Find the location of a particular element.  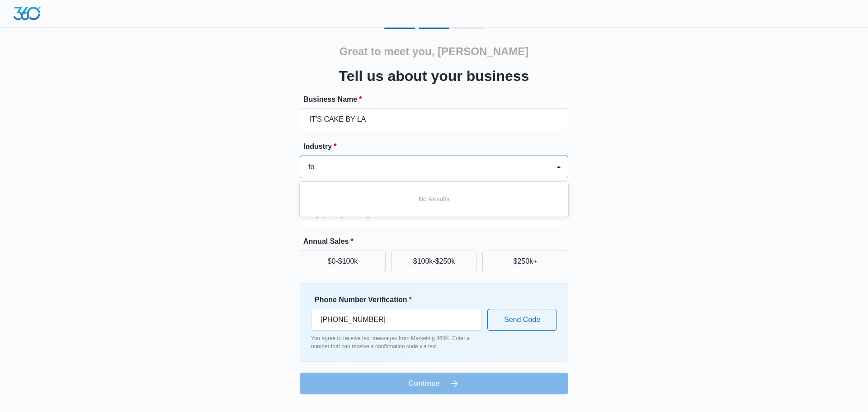

button: $100k-$250k is located at coordinates (434, 262).